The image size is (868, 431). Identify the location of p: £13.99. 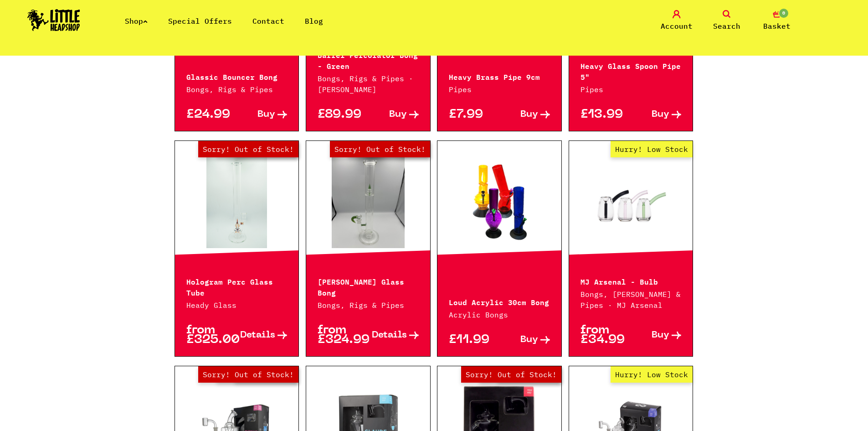
(605, 115).